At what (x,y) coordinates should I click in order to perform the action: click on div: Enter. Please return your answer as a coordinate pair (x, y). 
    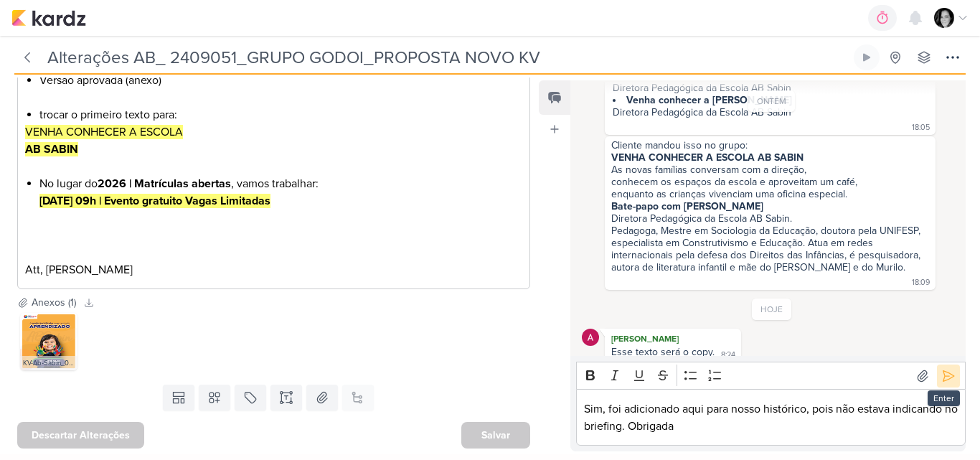
    Looking at the image, I should click on (944, 399).